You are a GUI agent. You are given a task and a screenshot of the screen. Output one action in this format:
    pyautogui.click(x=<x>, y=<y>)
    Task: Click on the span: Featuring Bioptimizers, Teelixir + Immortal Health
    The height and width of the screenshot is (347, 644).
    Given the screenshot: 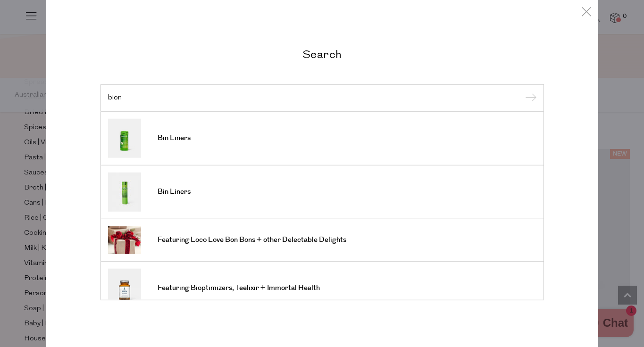 What is the action you would take?
    pyautogui.click(x=239, y=288)
    